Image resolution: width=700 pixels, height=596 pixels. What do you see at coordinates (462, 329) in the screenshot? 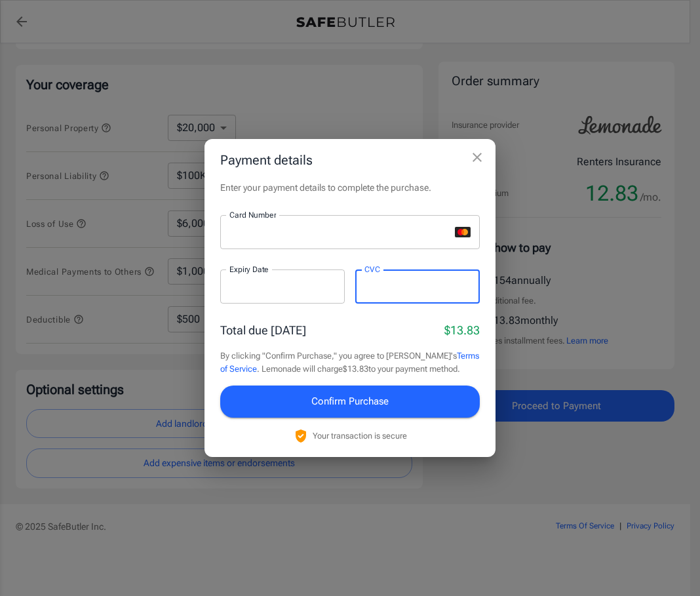
I see `p: $13.83` at bounding box center [462, 329].